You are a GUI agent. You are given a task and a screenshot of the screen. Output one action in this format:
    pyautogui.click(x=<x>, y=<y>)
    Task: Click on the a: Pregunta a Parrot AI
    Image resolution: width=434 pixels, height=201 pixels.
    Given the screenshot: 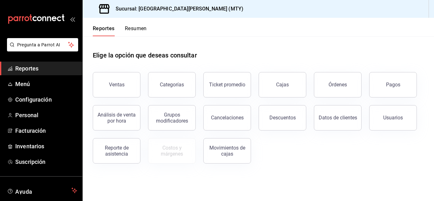 What is the action you would take?
    pyautogui.click(x=41, y=49)
    